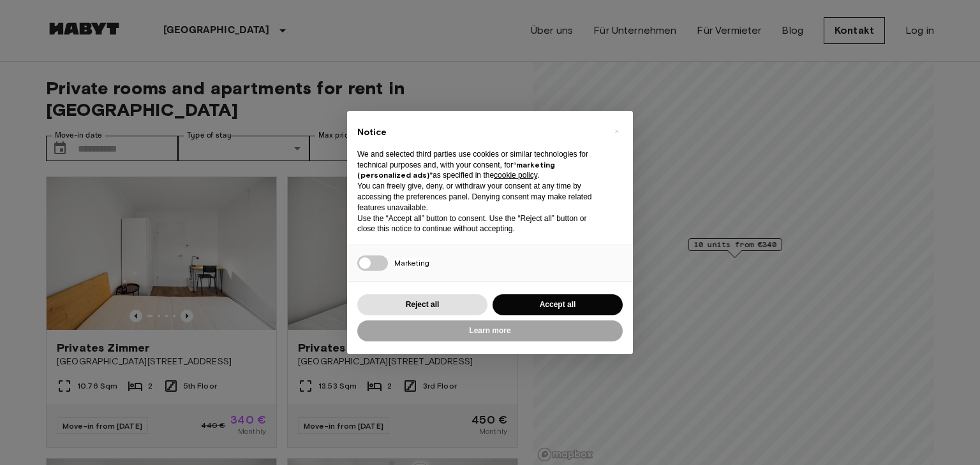 This screenshot has width=980, height=465. What do you see at coordinates (490, 331) in the screenshot?
I see `button: Learn more` at bounding box center [490, 331].